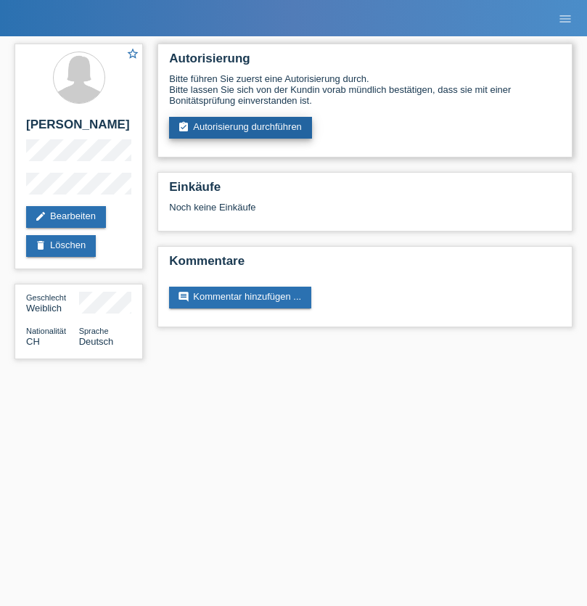 The height and width of the screenshot is (606, 587). Describe the element at coordinates (66, 217) in the screenshot. I see `a: editBearbeiten` at that location.